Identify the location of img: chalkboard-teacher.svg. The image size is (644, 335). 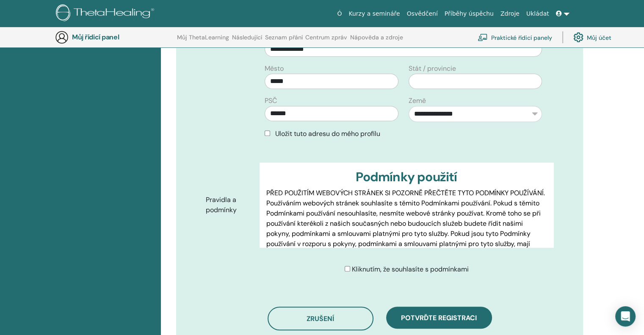
(483, 37).